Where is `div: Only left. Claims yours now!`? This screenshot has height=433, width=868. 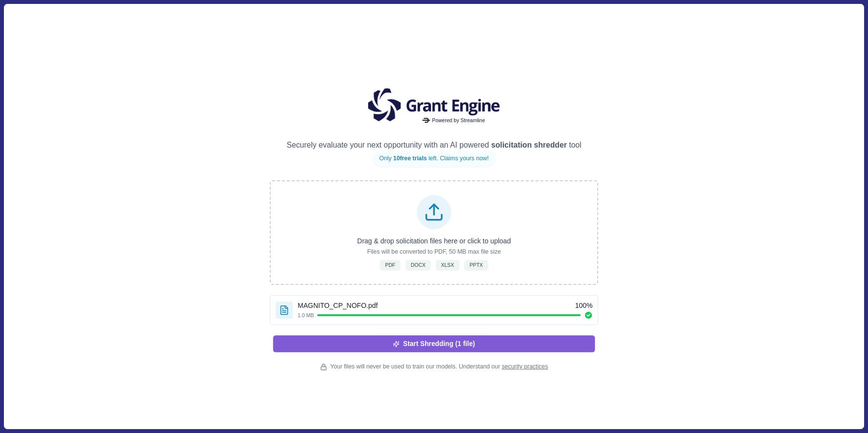
div: Only left. Claims yours now! is located at coordinates (434, 159).